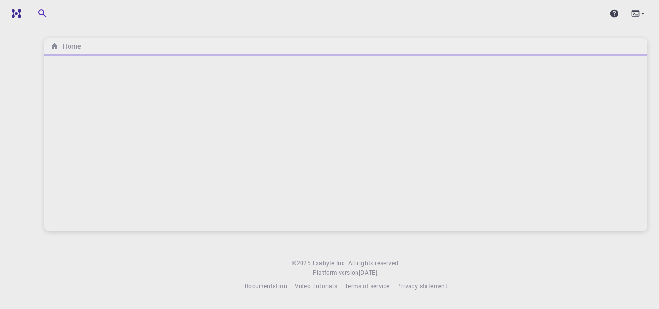 This screenshot has height=309, width=659. What do you see at coordinates (367, 287) in the screenshot?
I see `a: Terms of service` at bounding box center [367, 287].